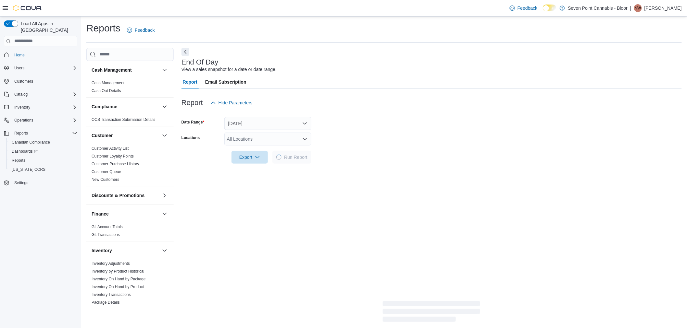  What do you see at coordinates (200, 62) in the screenshot?
I see `h3: End Of Day` at bounding box center [200, 62].